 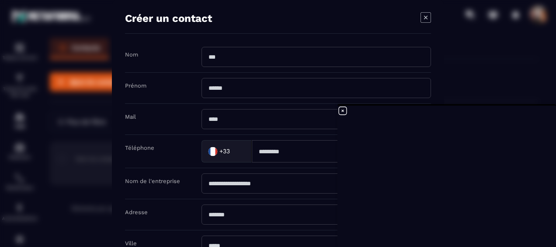 I want to click on input: Search for option, so click(x=237, y=151).